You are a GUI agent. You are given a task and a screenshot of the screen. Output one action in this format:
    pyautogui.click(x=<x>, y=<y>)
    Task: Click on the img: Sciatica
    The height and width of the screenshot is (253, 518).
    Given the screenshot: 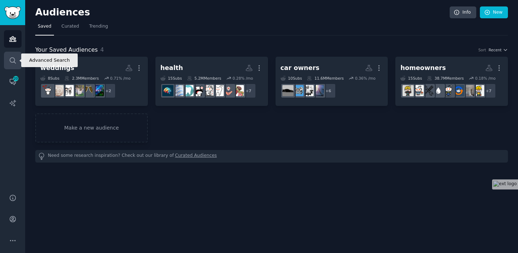 What is the action you would take?
    pyautogui.click(x=178, y=91)
    